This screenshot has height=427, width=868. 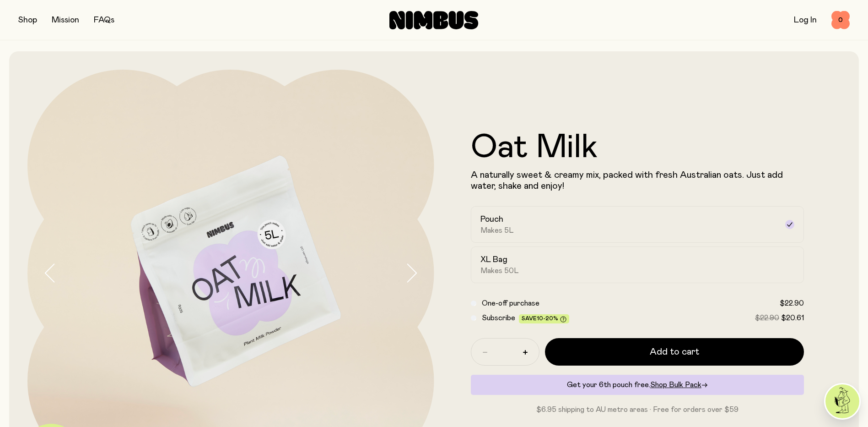 I want to click on a: Shop Bulk Pack→, so click(x=679, y=384).